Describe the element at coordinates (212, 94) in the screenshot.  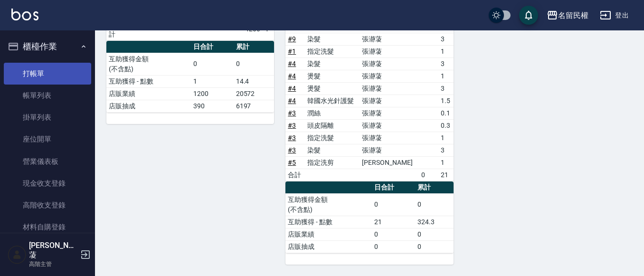
I see `td: 1200` at that location.